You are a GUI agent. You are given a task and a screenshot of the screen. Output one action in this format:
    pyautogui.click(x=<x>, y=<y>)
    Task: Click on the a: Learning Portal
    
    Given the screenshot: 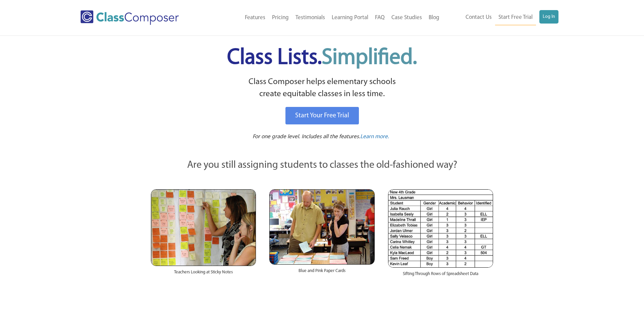 What is the action you would take?
    pyautogui.click(x=350, y=18)
    